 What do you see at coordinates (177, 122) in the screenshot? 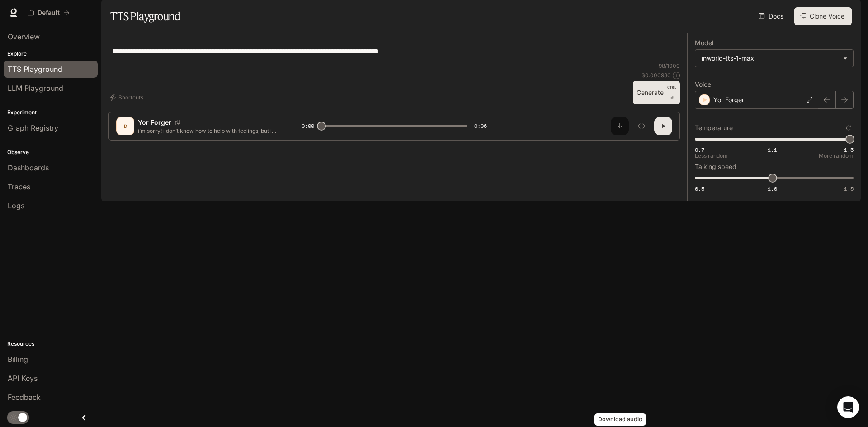
I see `button: Copy Voice ID` at bounding box center [177, 122].